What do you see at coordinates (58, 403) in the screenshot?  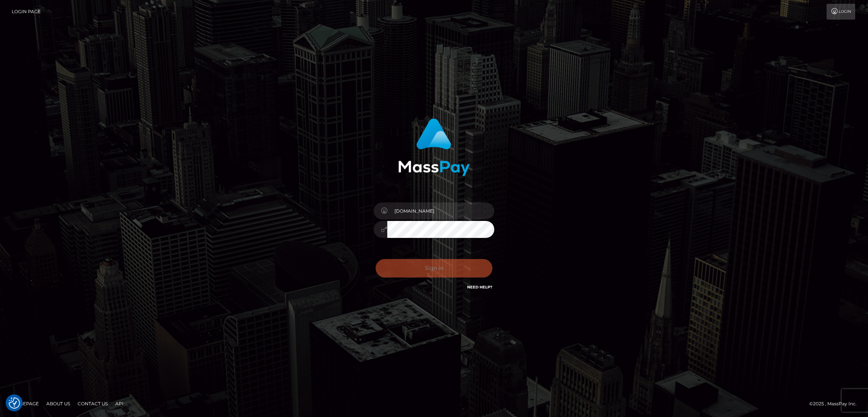 I see `a: About Us` at bounding box center [58, 403].